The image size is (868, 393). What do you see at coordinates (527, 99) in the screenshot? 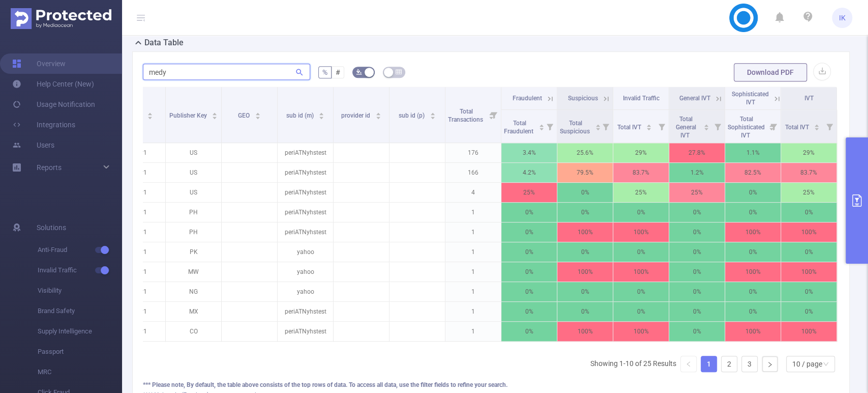
I see `span: Fraudulent` at bounding box center [527, 99].